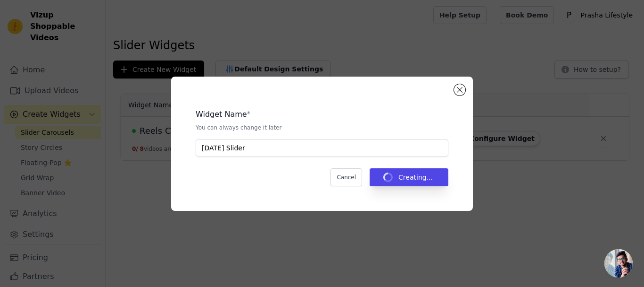 The height and width of the screenshot is (287, 644). What do you see at coordinates (221, 114) in the screenshot?
I see `legend: Widget Name` at bounding box center [221, 114].